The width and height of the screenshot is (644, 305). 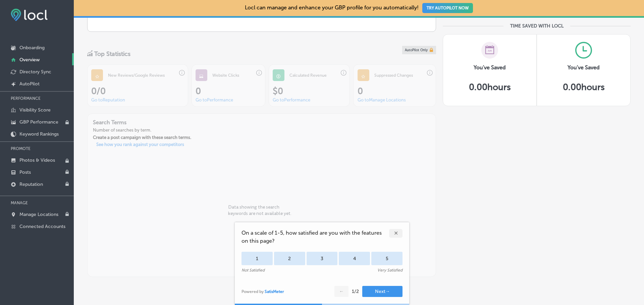 I want to click on div: Very Satisfied, so click(x=390, y=270).